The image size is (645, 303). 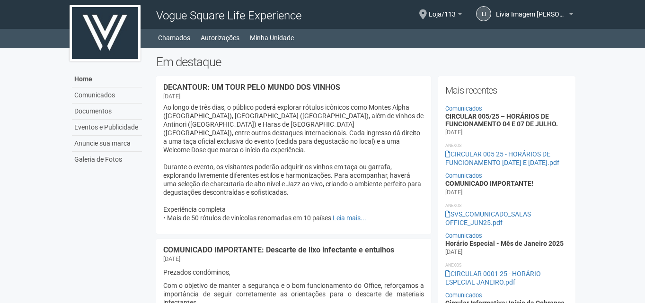 What do you see at coordinates (279, 250) in the screenshot?
I see `a: COMUNICADO IMPORTANTE: Descarte de lixo infectante e entulhos` at bounding box center [279, 250].